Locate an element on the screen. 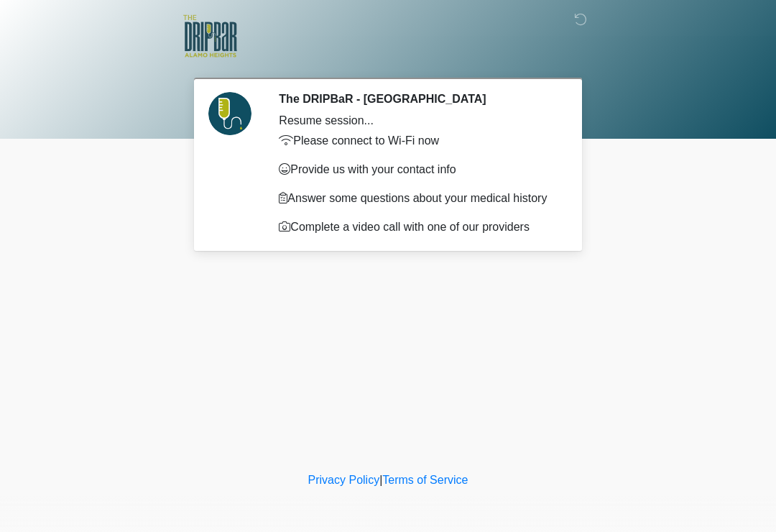 Image resolution: width=776 pixels, height=532 pixels. a: Privacy Policy is located at coordinates (345, 480).